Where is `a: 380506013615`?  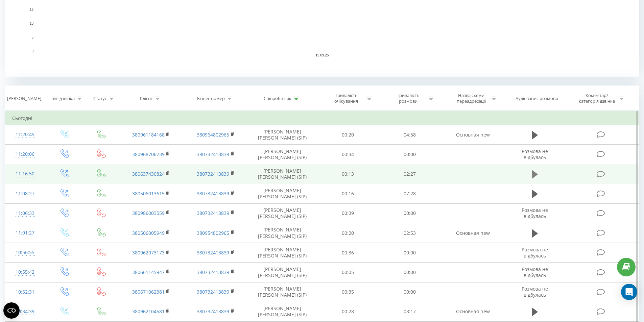
a: 380506013615 is located at coordinates (148, 193).